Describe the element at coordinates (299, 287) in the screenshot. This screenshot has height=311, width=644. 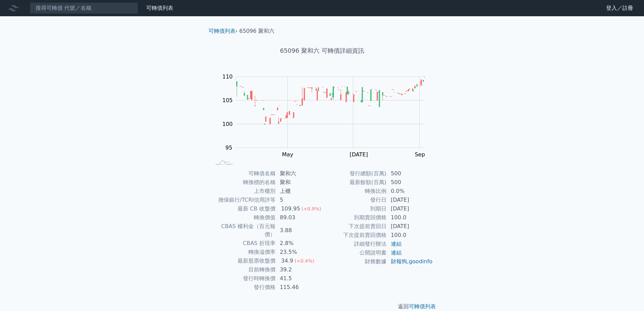
I see `td: 115.46` at that location.